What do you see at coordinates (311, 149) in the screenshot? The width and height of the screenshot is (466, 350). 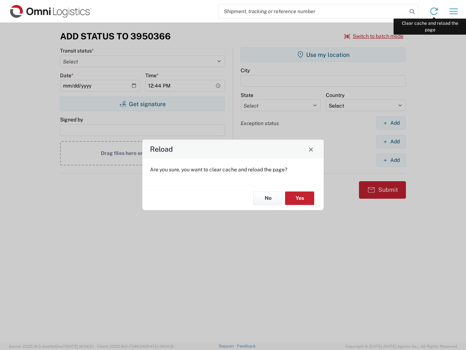 I see `button: Close` at bounding box center [311, 149].